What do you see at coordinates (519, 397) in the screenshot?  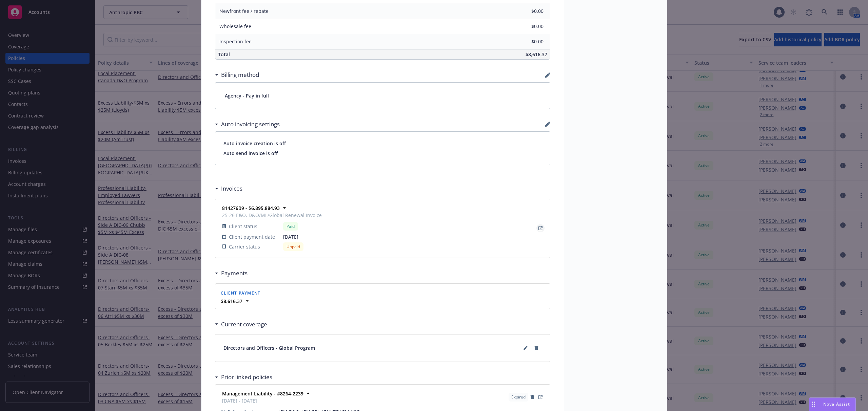 I see `span: Expired` at bounding box center [519, 397].